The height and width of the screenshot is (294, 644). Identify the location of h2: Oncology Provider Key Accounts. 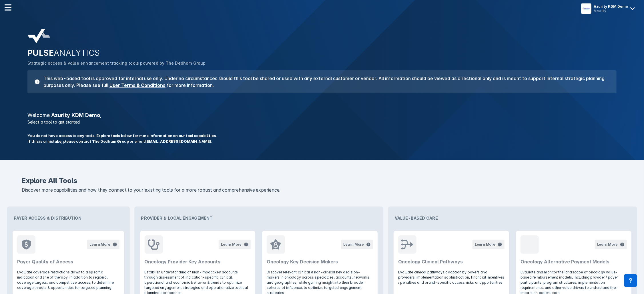
(198, 262).